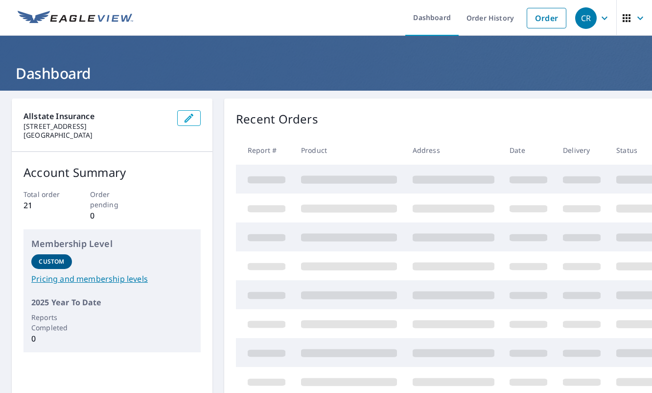  Describe the element at coordinates (586, 18) in the screenshot. I see `div: CR` at that location.